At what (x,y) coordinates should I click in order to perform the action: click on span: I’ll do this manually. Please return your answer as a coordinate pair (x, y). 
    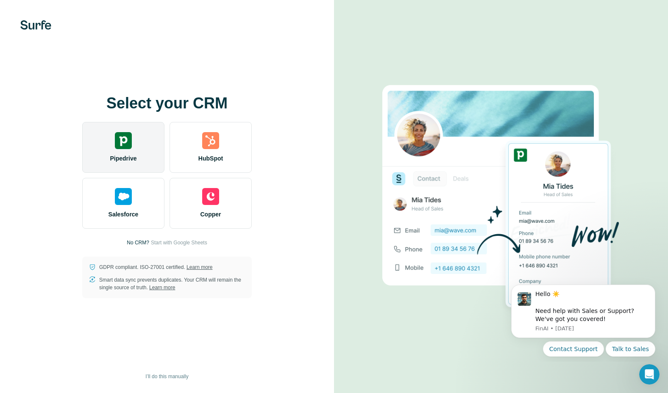
    Looking at the image, I should click on (167, 377).